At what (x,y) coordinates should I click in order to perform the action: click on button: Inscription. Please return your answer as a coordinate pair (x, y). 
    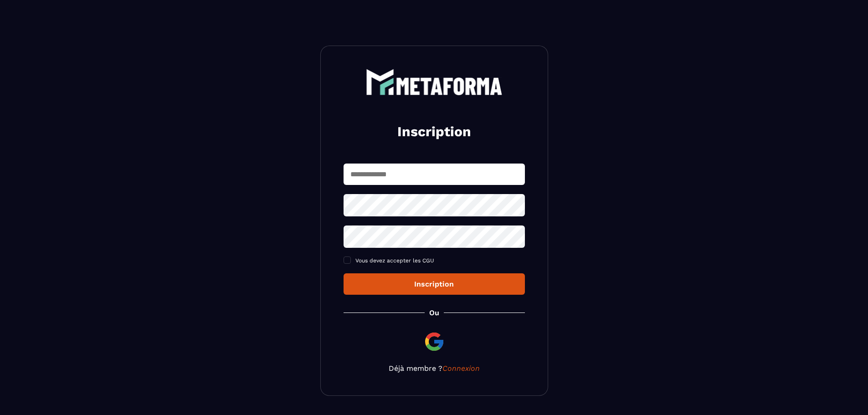
    Looking at the image, I should click on (434, 283).